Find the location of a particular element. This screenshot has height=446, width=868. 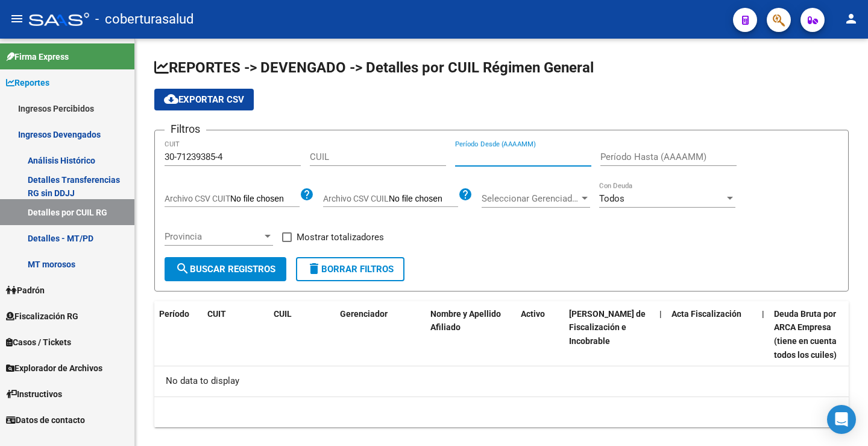

span: Casos / Tickets is located at coordinates (39, 342).